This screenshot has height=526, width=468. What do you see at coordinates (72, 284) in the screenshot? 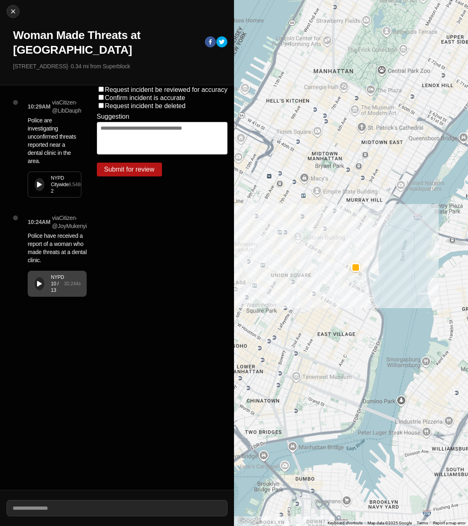
I see `div: 30.244 s` at bounding box center [72, 284].